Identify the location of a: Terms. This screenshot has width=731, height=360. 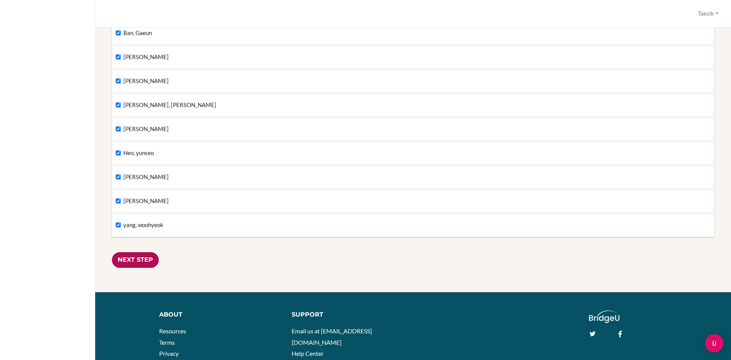
(167, 342).